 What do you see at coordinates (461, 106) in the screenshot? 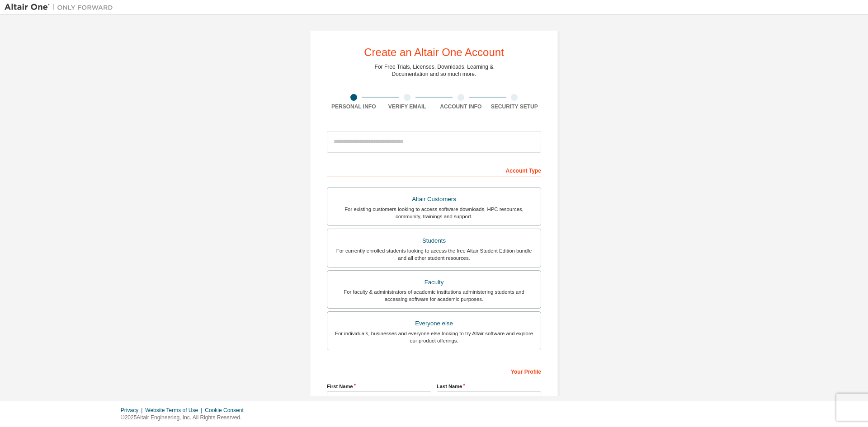
I see `div: Account Info` at bounding box center [461, 106].